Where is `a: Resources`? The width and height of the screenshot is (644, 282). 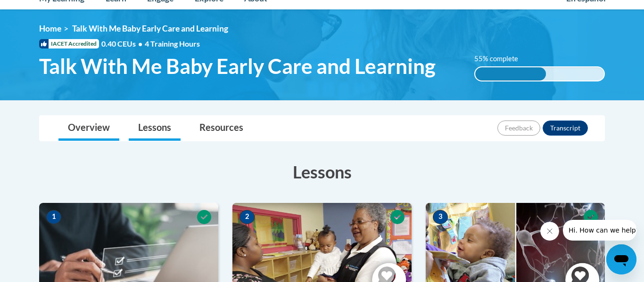
a: Resources is located at coordinates (221, 128).